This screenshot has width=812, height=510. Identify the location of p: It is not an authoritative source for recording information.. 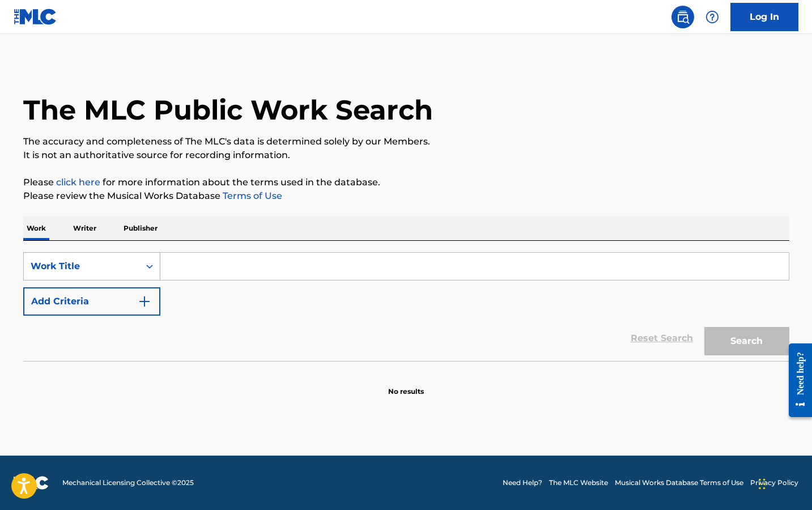
(406, 155).